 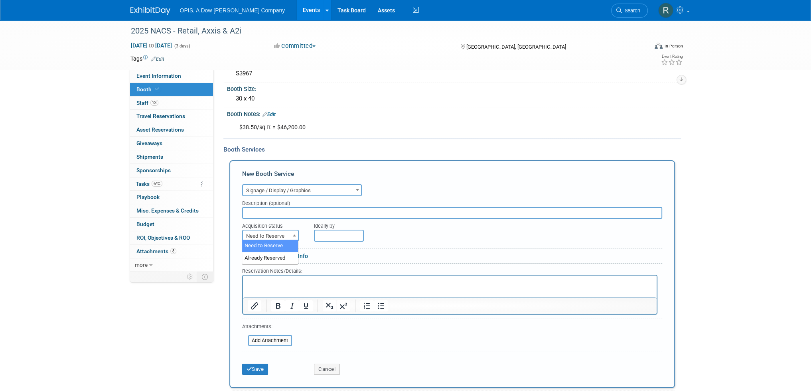 What do you see at coordinates (157, 183) in the screenshot?
I see `span: 64%` at bounding box center [157, 183].